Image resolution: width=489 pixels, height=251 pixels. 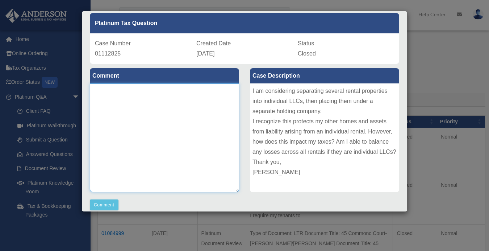 What do you see at coordinates (113, 43) in the screenshot?
I see `span: Case Number` at bounding box center [113, 43].